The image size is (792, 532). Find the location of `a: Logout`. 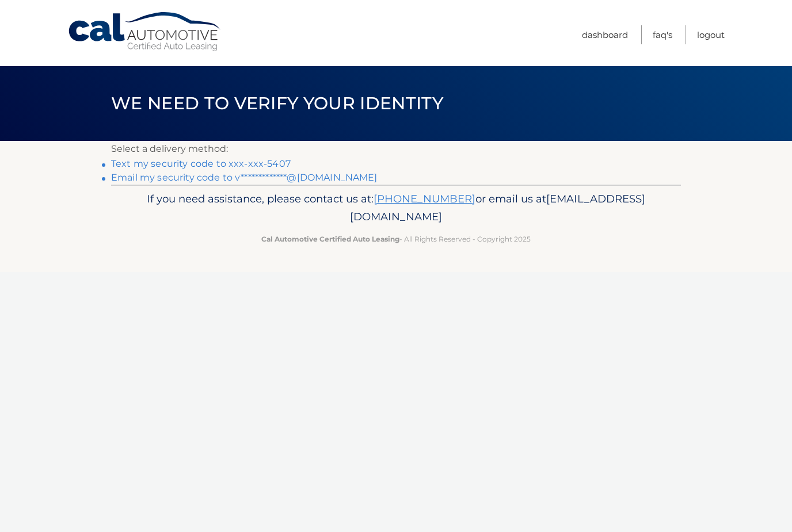

a: Logout is located at coordinates (711, 35).